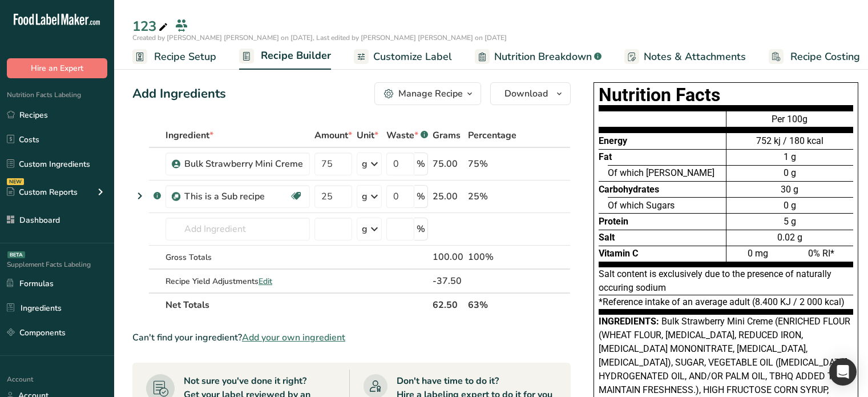 This screenshot has height=397, width=868. What do you see at coordinates (790, 122) in the screenshot?
I see `div: Per 100g` at bounding box center [790, 122].